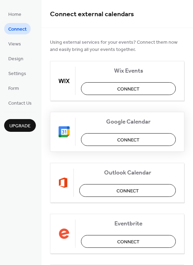 The height and width of the screenshot is (265, 193). I want to click on span: Design, so click(16, 59).